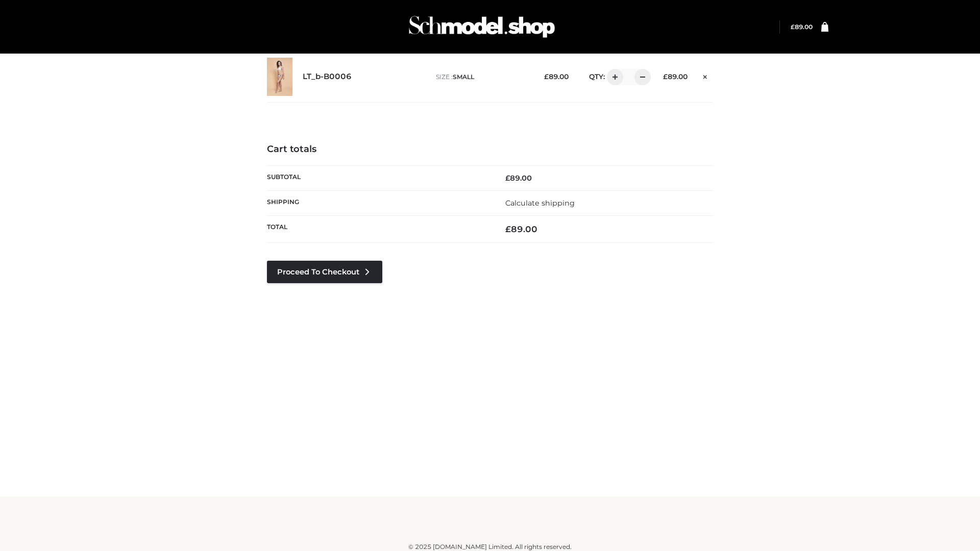 This screenshot has width=980, height=551. I want to click on a: £89.00, so click(801, 27).